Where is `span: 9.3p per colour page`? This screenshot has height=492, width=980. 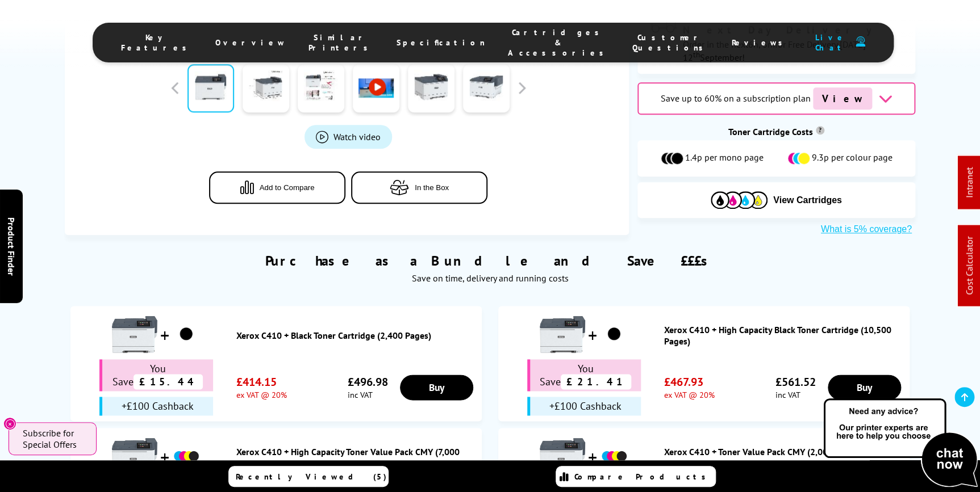 span: 9.3p per colour page is located at coordinates (852, 159).